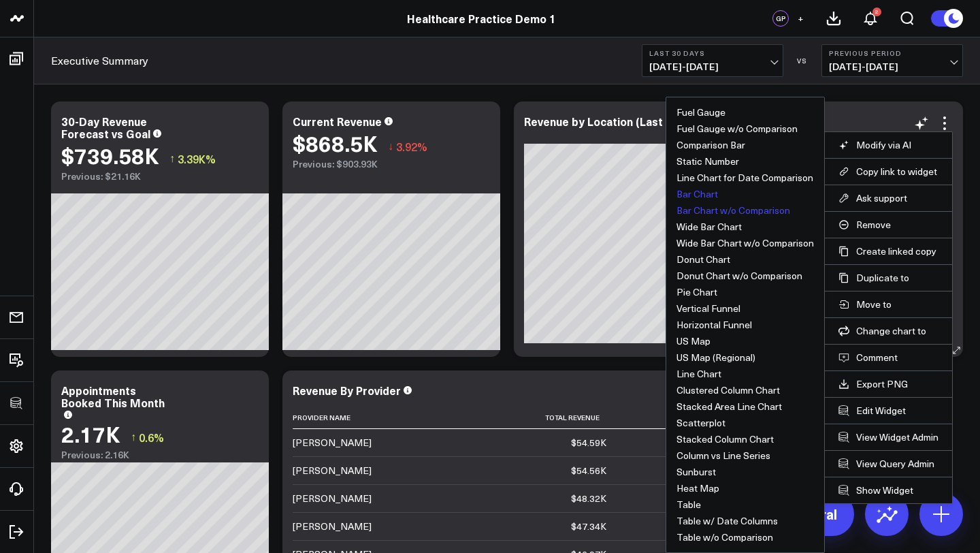  I want to click on button: Donut Chart w/o Comparison, so click(739, 275).